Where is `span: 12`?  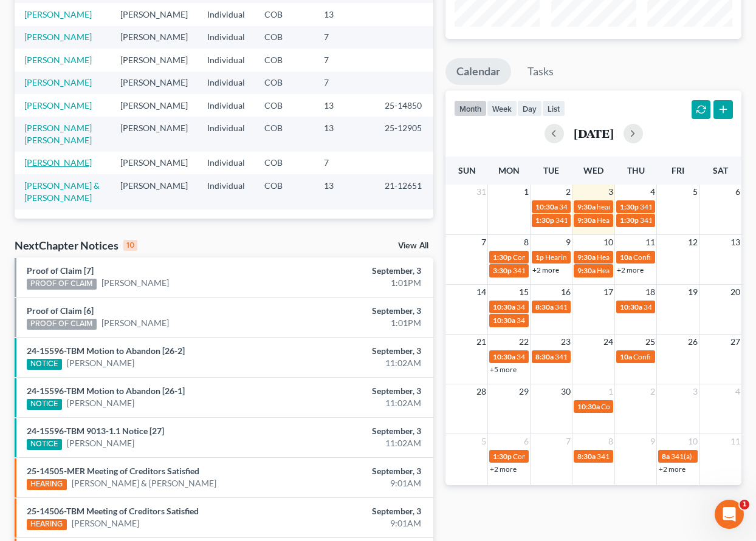
span: 12 is located at coordinates (693, 242).